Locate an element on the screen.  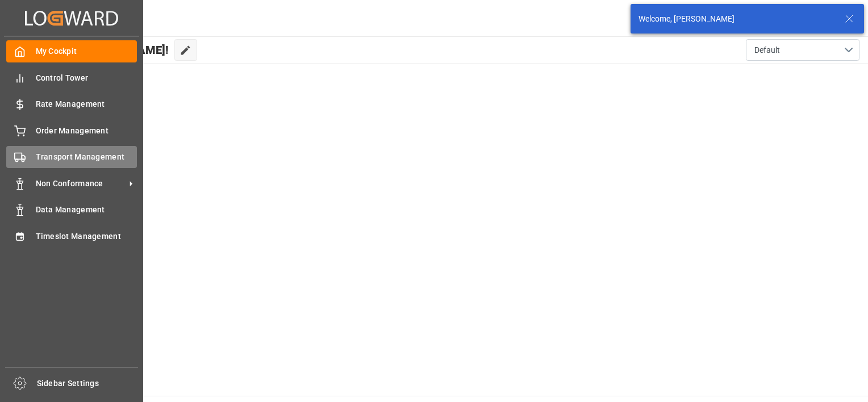
span: Rate Management is located at coordinates (86, 104).